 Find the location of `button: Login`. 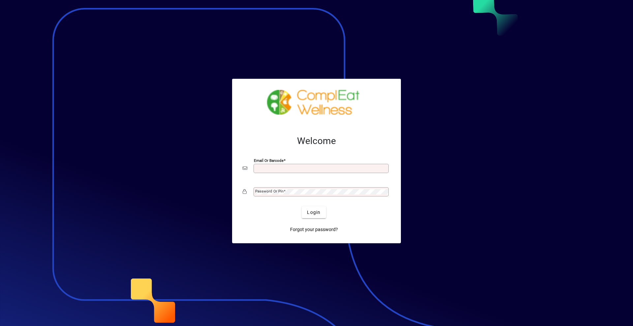

button: Login is located at coordinates (313, 212).